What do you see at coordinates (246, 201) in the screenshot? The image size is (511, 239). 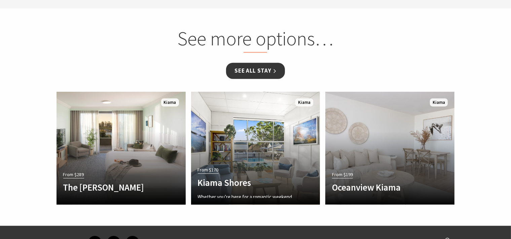 I see `p: Whether you’re here for a romantic weekend, that long overdue family holiday, a break…` at bounding box center [246, 201].